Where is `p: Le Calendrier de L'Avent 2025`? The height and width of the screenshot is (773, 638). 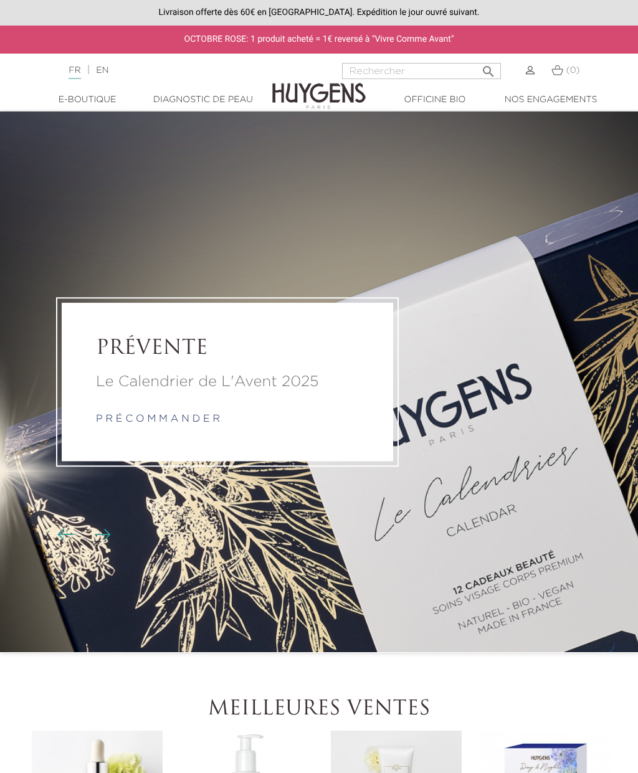
p: Le Calendrier de L'Avent 2025 is located at coordinates (227, 382).